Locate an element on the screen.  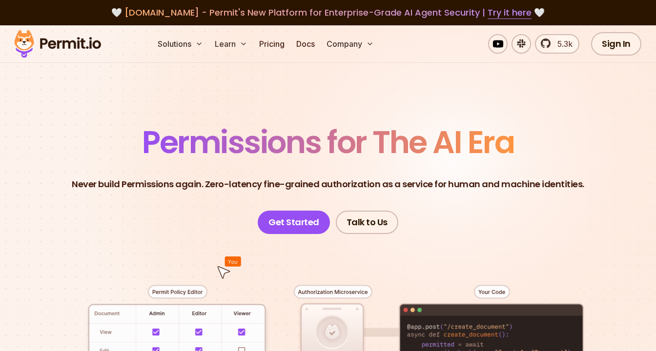
button: Solutions is located at coordinates (180, 44).